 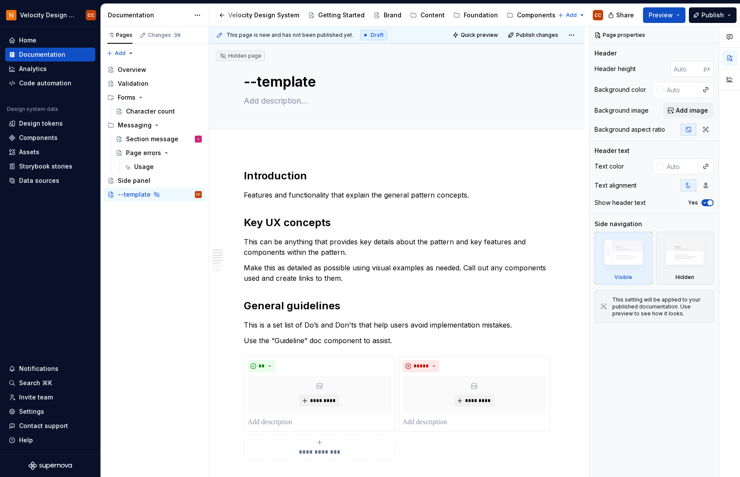 What do you see at coordinates (133, 84) in the screenshot?
I see `div: Validation` at bounding box center [133, 84].